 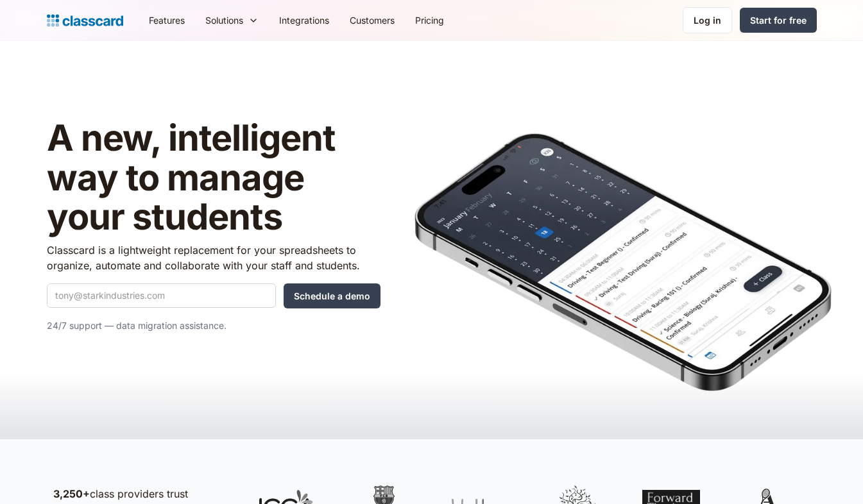 I want to click on strong: 3,250+, so click(x=71, y=494).